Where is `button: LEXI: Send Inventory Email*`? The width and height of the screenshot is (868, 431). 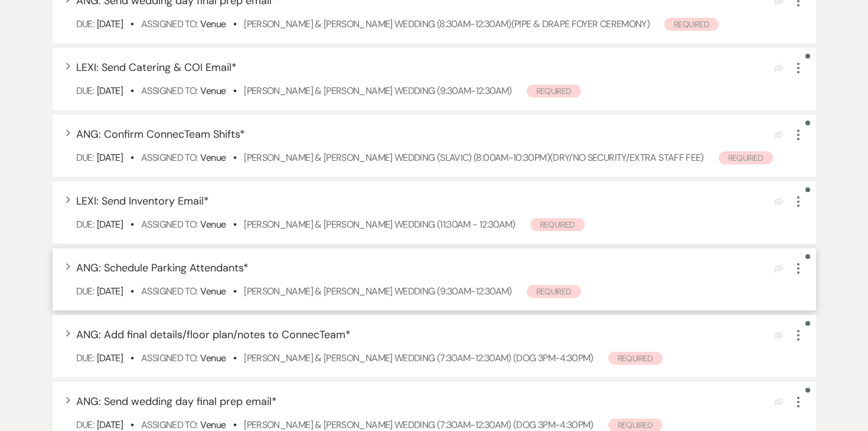
button: LEXI: Send Inventory Email* is located at coordinates (142, 200).